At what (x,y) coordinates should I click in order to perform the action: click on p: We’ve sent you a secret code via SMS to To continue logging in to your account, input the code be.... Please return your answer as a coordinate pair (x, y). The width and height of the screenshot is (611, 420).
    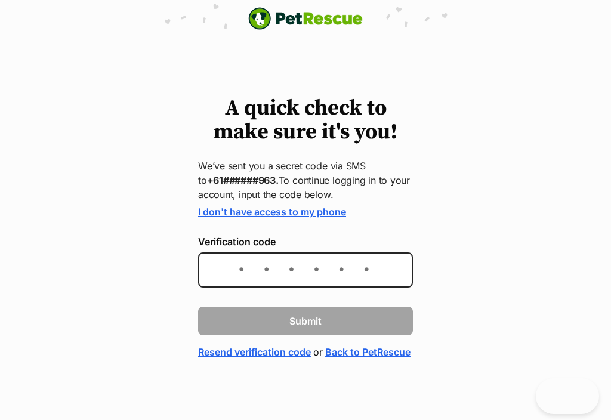
    Looking at the image, I should click on (305, 180).